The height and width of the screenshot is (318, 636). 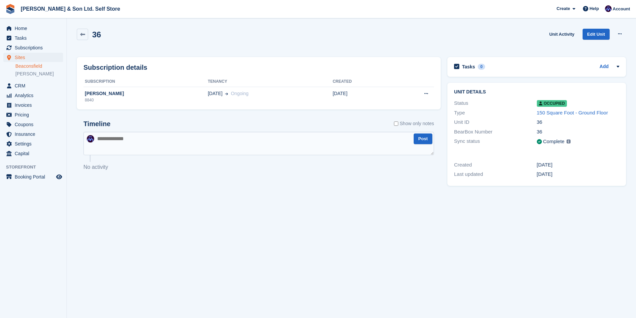 What do you see at coordinates (35, 105) in the screenshot?
I see `span: Invoices` at bounding box center [35, 105].